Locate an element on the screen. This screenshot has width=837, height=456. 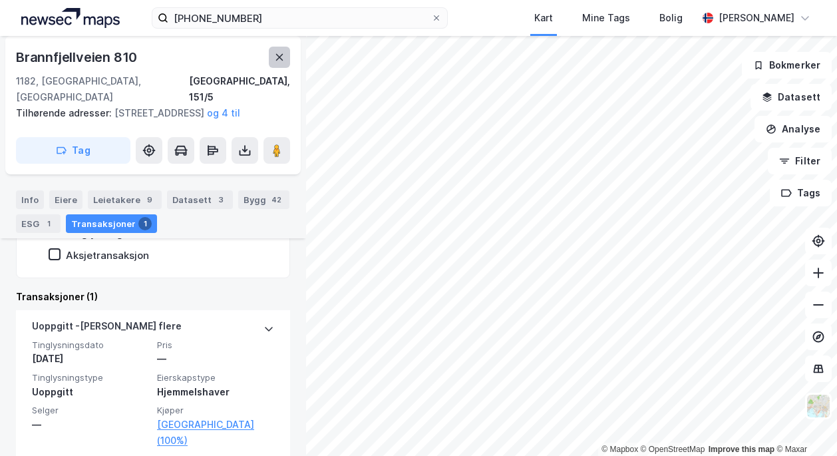
a: OpenStreetMap is located at coordinates (673, 449).